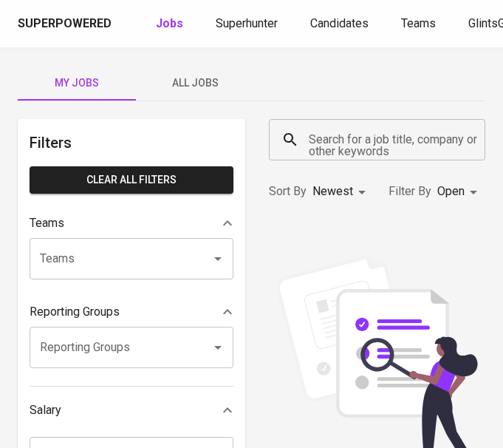  What do you see at coordinates (333, 191) in the screenshot?
I see `p: Newest` at bounding box center [333, 191].